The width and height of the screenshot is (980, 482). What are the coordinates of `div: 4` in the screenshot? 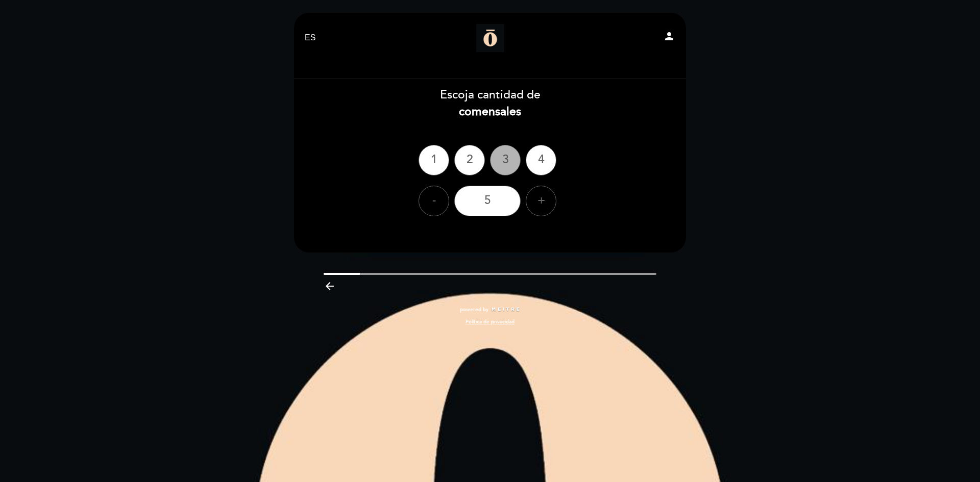 It's located at (541, 160).